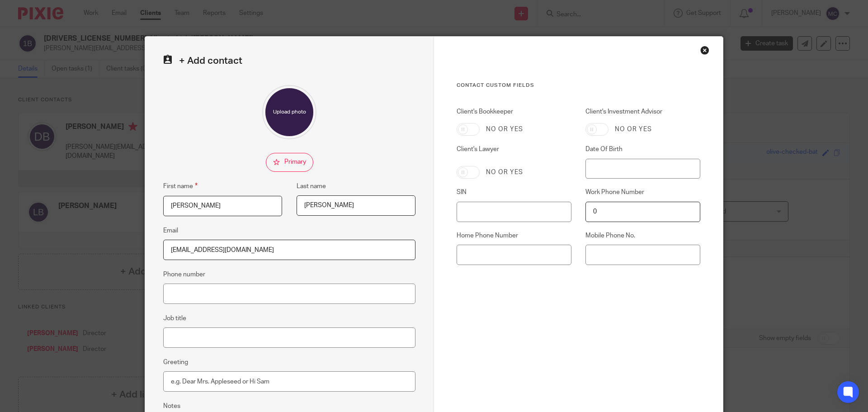 The height and width of the screenshot is (412, 868). I want to click on label: First name, so click(180, 186).